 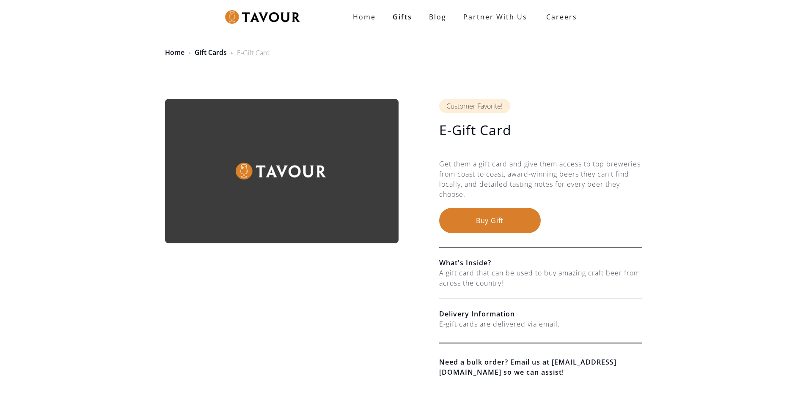 What do you see at coordinates (495, 17) in the screenshot?
I see `a: partner with us` at bounding box center [495, 17].